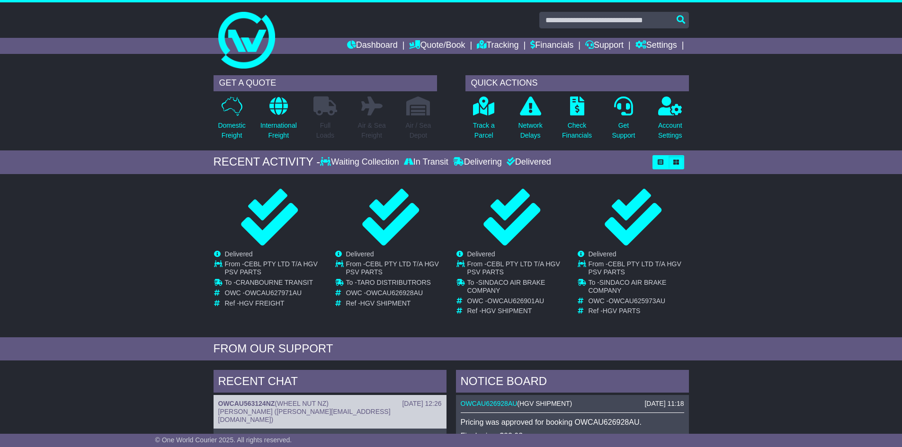  Describe the element at coordinates (325, 83) in the screenshot. I see `div: GET A QUOTE` at that location.